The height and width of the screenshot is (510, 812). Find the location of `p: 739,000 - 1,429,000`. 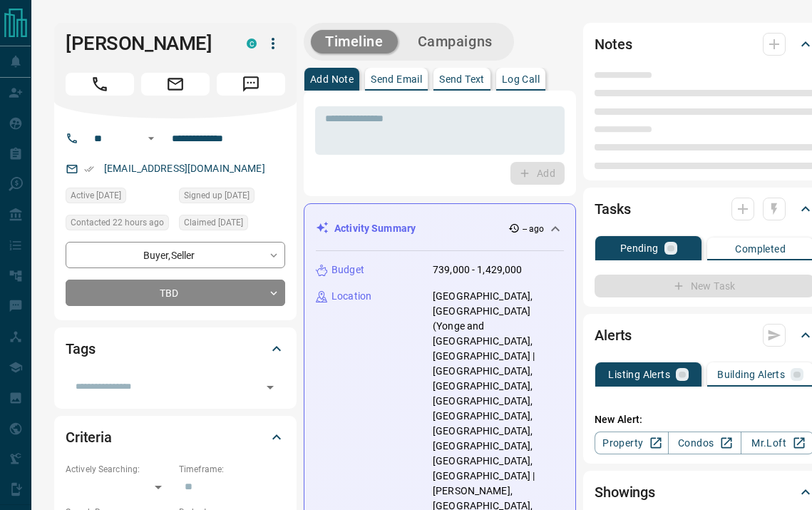

p: 739,000 - 1,429,000 is located at coordinates (478, 269).